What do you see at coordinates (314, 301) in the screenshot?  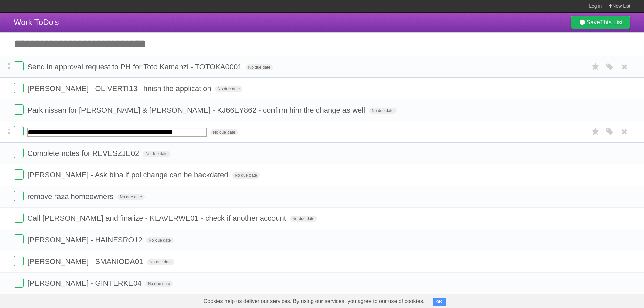 I see `span: Cookies help us deliver our services. By using our services, you agree to our use of cookies.` at bounding box center [314, 301].